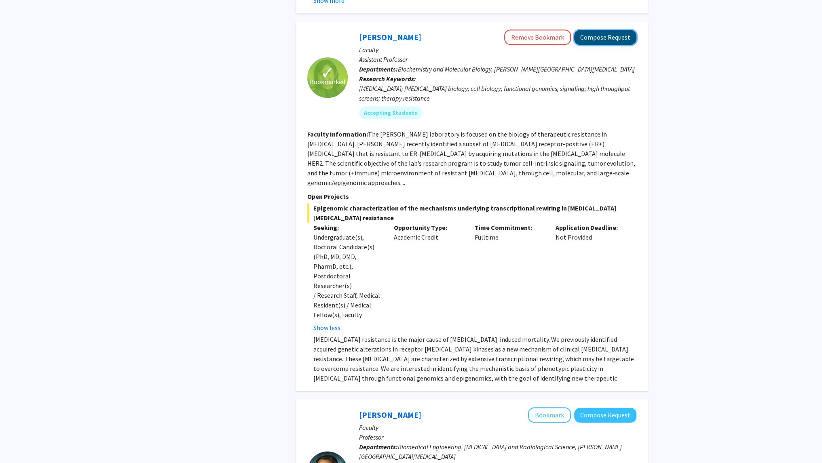  I want to click on div: Academic Credit, so click(428, 278).